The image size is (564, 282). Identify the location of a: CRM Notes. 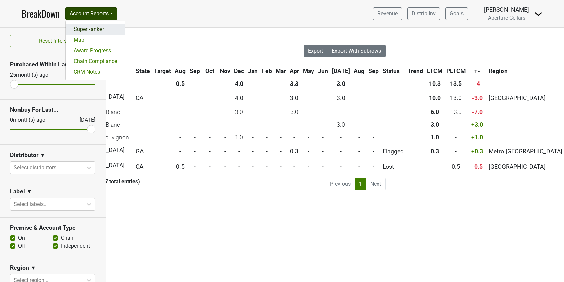
(95, 72).